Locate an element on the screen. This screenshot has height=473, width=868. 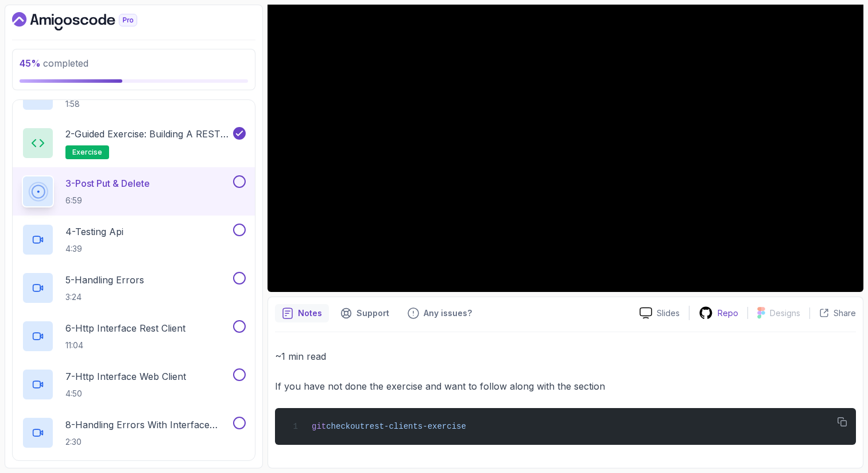
button: 2-Guided Exercise: Building a REST Clientexercise is located at coordinates (134, 143).